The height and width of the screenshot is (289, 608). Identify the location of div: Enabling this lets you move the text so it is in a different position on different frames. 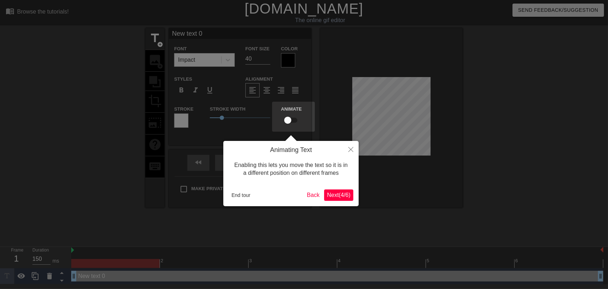
(291, 169).